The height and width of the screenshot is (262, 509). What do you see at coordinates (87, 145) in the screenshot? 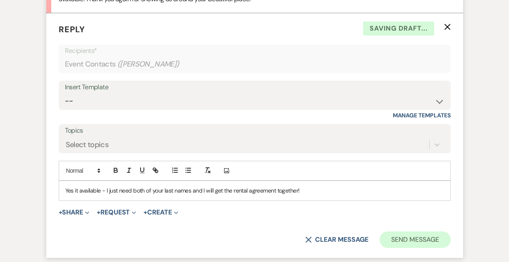
I see `div: Select topics` at bounding box center [87, 145].